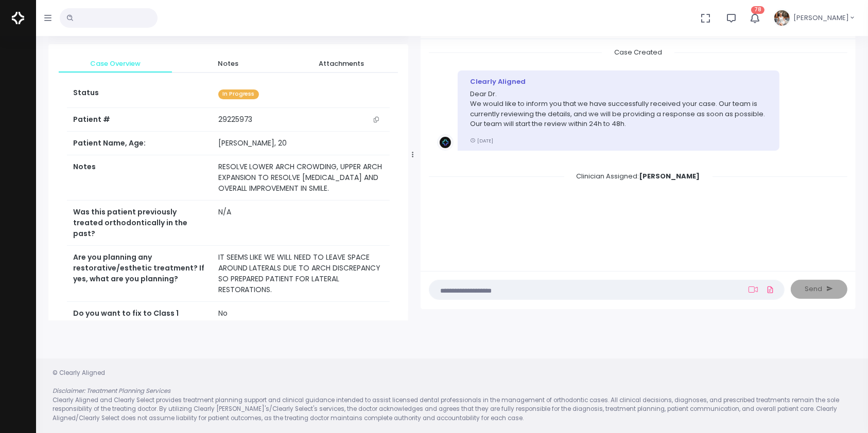 Image resolution: width=868 pixels, height=433 pixels. Describe the element at coordinates (139, 274) in the screenshot. I see `th: Are you planning any restorative/esthetic treatment? If yes, what are you planning?` at that location.